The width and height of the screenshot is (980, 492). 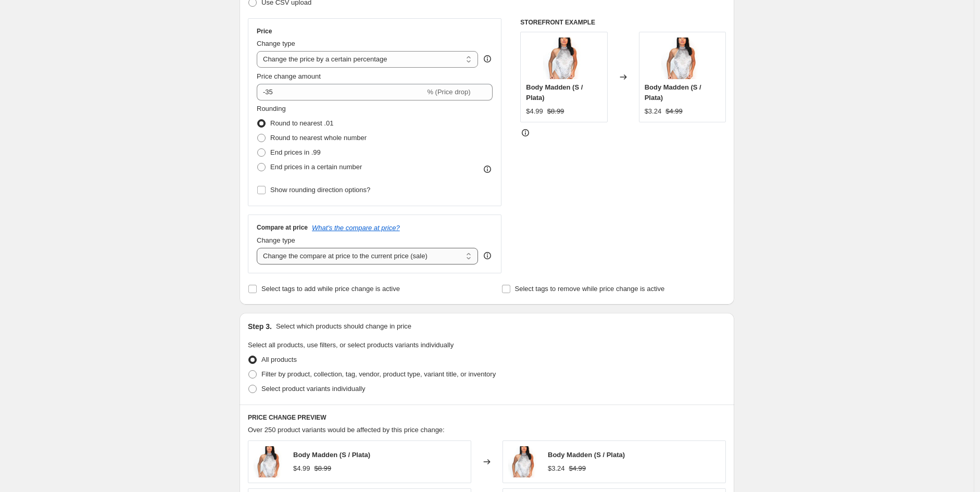 I want to click on span: % (Price drop), so click(x=448, y=92).